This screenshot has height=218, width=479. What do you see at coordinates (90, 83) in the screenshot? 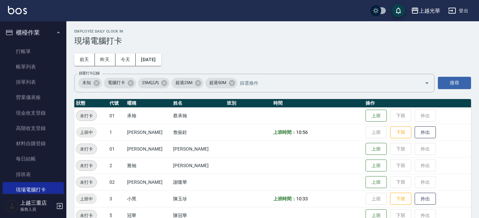
I see `div: 未知` at bounding box center [90, 83].